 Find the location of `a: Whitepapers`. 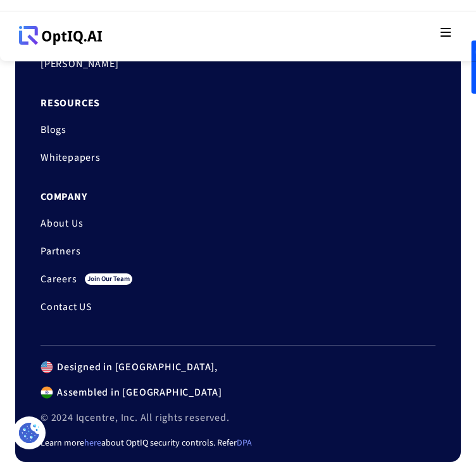

a: Whitepapers is located at coordinates (70, 158).